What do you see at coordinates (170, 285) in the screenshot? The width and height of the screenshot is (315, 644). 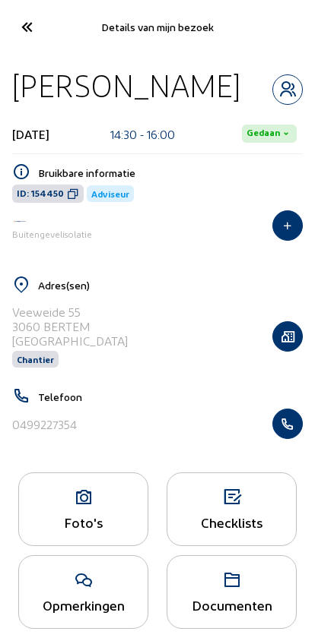 I see `h5: Adres(sen)` at bounding box center [170, 285].